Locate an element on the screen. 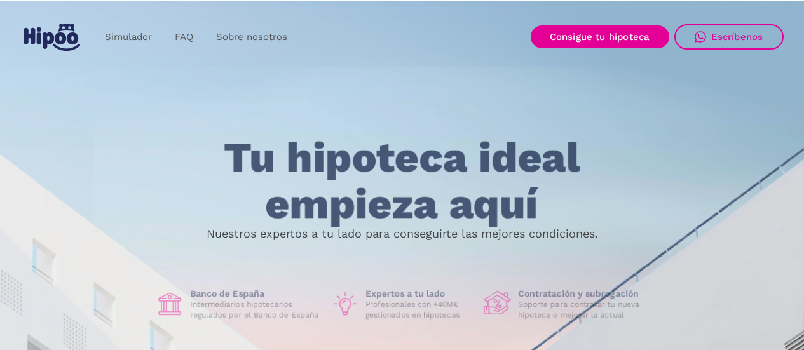  a: Simulador is located at coordinates (128, 37).